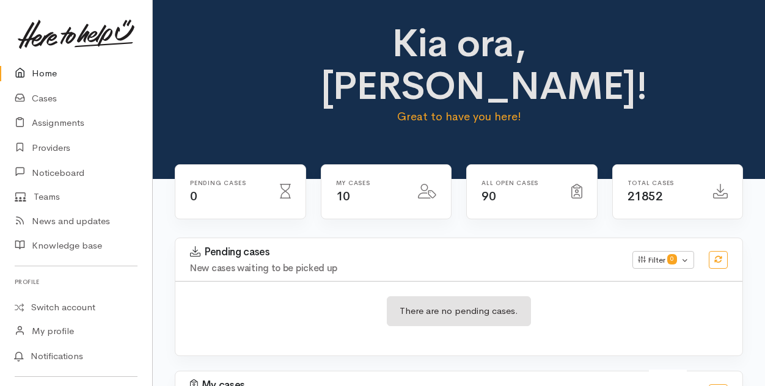 The width and height of the screenshot is (765, 386). Describe the element at coordinates (645, 196) in the screenshot. I see `span: 21852` at that location.